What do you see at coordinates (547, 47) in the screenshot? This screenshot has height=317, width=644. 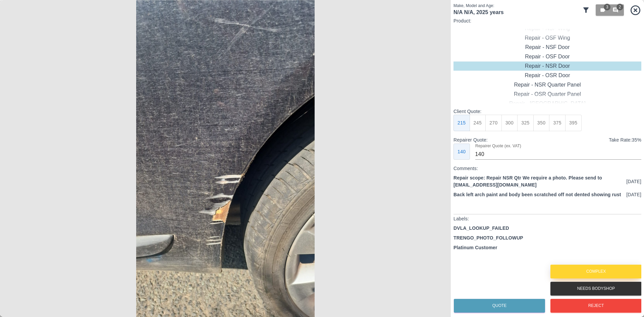 I see `div: Repair - NSF Door` at bounding box center [547, 47].